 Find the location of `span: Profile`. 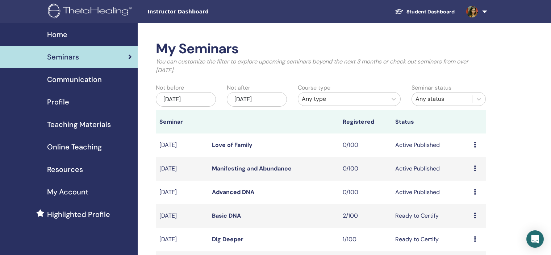

span: Profile is located at coordinates (58, 102).